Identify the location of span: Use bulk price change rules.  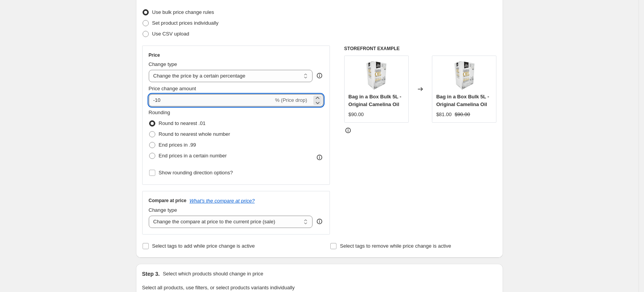
(183, 12).